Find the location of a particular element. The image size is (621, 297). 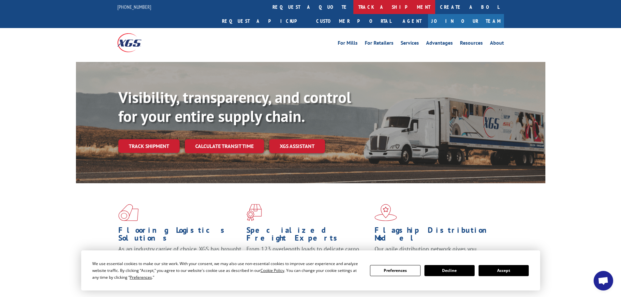

a: Advantages is located at coordinates (439, 44).